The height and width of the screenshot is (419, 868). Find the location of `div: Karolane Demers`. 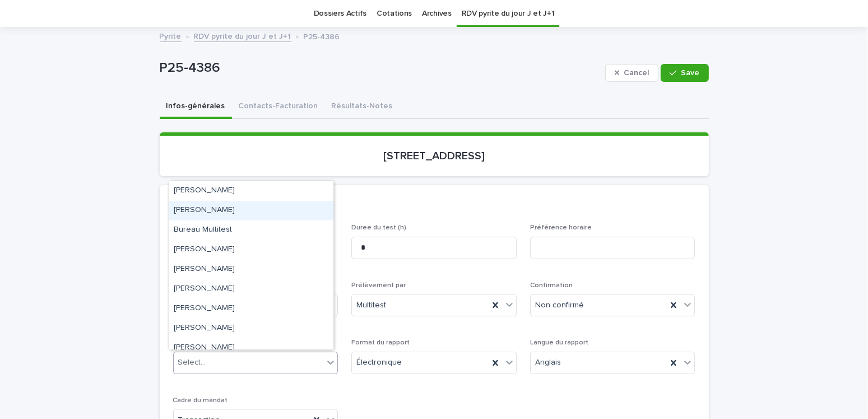

div: Karolane Demers is located at coordinates (251, 289).